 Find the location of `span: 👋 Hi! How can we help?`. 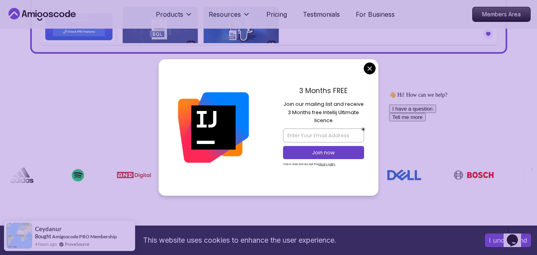

span: 👋 Hi! How can we help? is located at coordinates (32, 6).